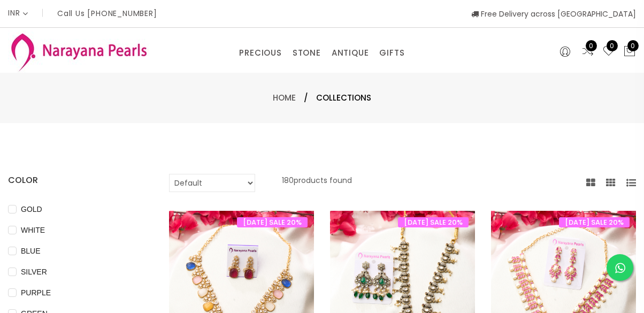 The image size is (644, 313). I want to click on a: ANTIQUE, so click(350, 53).